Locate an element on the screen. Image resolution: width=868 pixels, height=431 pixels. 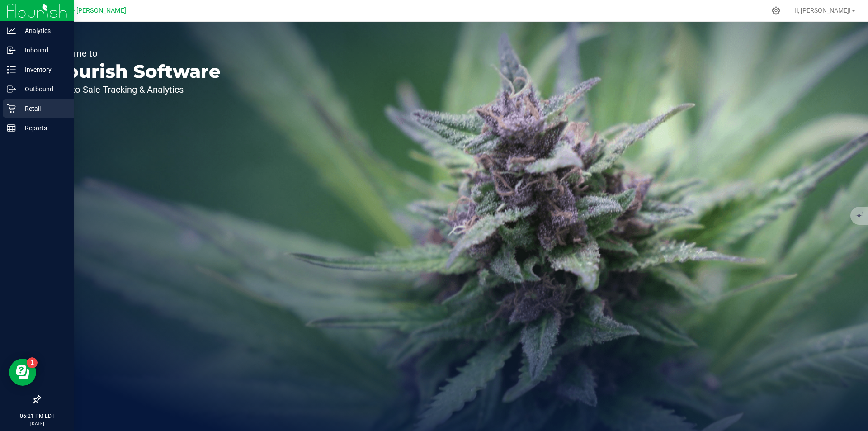
p: Welcome to is located at coordinates (135, 53).